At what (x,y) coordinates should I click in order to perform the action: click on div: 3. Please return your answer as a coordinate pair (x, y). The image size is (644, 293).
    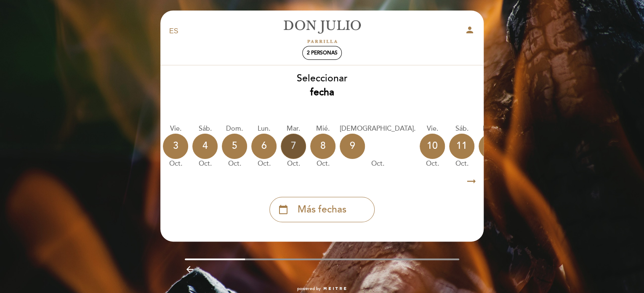
    Looking at the image, I should click on (175, 146).